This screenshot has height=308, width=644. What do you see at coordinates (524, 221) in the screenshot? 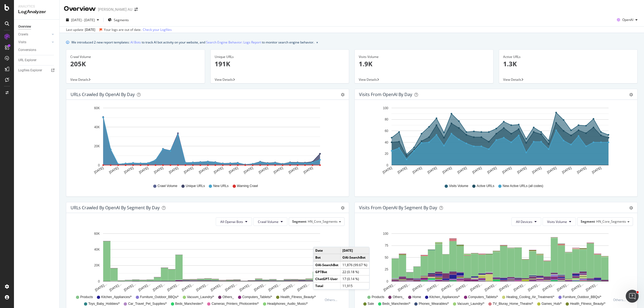
I see `span: All Devices` at bounding box center [524, 221].